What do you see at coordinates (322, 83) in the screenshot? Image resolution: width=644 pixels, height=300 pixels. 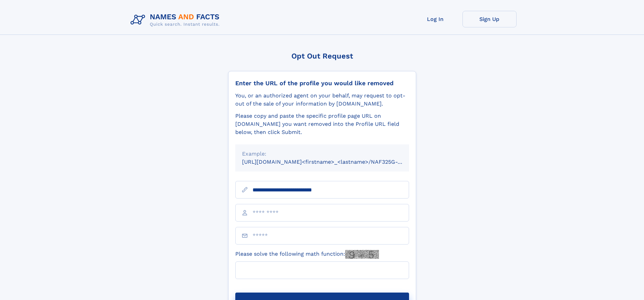 I see `div: Enter the URL of the profile you would like removed` at bounding box center [322, 83].